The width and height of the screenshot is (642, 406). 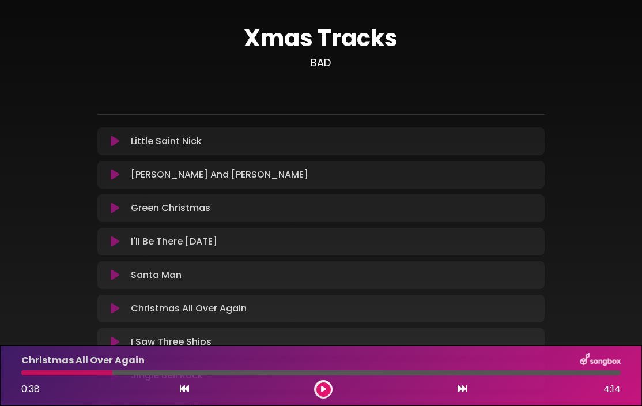 I want to click on p: Green Christmas, so click(x=171, y=208).